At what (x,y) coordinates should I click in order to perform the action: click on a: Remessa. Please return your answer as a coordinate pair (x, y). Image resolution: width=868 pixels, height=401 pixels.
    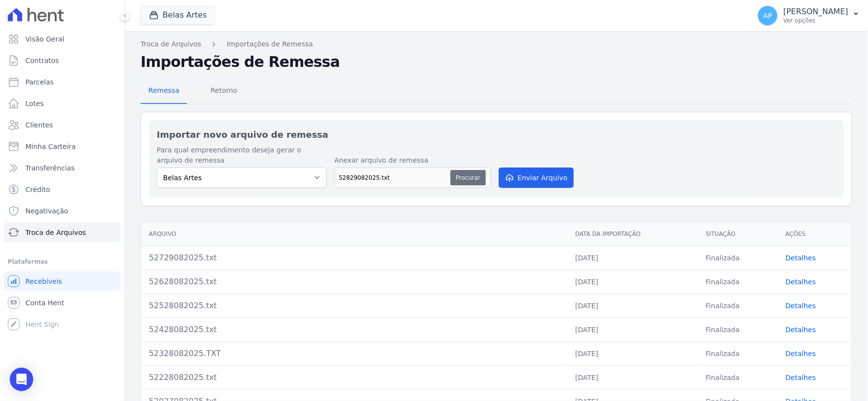
    Looking at the image, I should click on (163, 91).